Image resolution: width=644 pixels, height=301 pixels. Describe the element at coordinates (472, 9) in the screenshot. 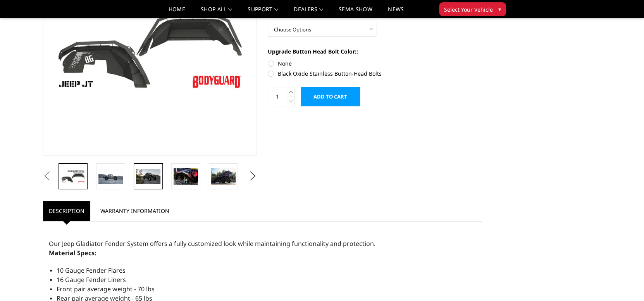

I see `button: Select Your Vehicle` at that location.